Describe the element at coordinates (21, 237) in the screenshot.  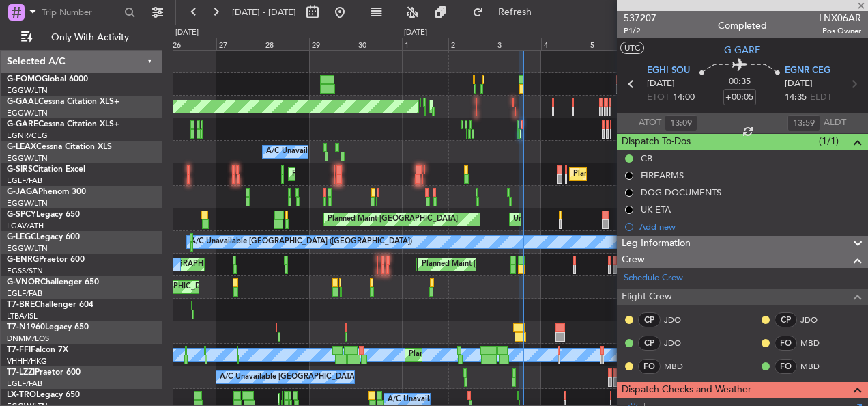
I see `span: G-LEGC` at that location.